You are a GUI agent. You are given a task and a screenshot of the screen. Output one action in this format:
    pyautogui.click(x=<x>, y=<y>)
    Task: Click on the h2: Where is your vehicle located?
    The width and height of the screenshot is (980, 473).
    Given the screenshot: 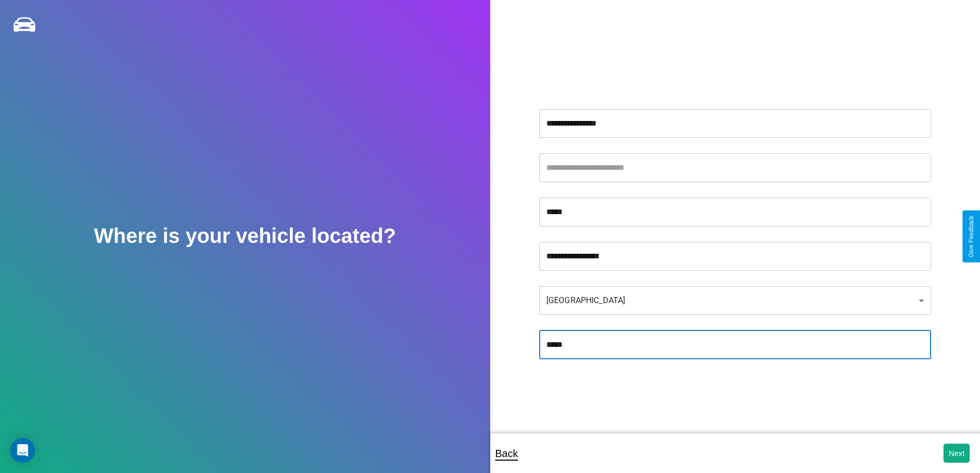 What is the action you would take?
    pyautogui.click(x=244, y=235)
    